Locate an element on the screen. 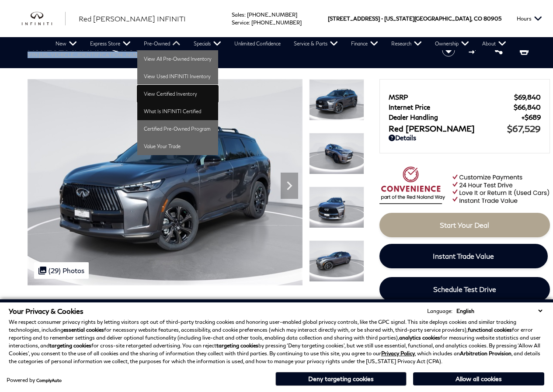  a: Internet Price $66,840 is located at coordinates (464, 107).